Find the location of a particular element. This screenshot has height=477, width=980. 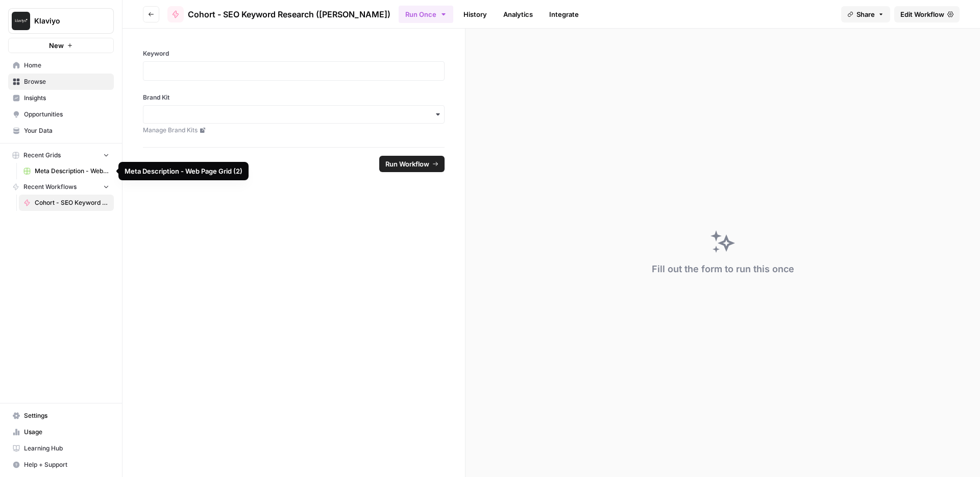

span: Klaviyo is located at coordinates (65, 21).